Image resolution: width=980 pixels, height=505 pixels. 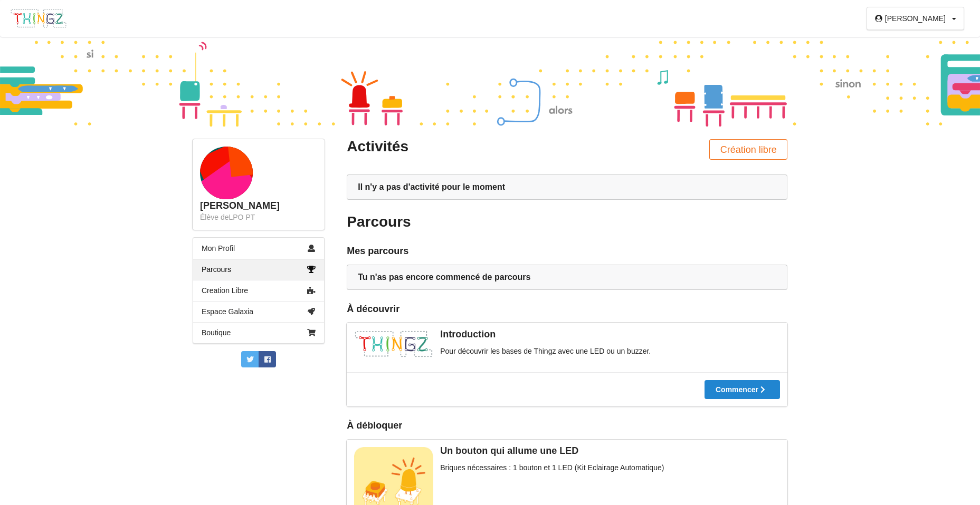 What do you see at coordinates (258, 217) in the screenshot?
I see `div: Élève de LPO PT` at bounding box center [258, 217].